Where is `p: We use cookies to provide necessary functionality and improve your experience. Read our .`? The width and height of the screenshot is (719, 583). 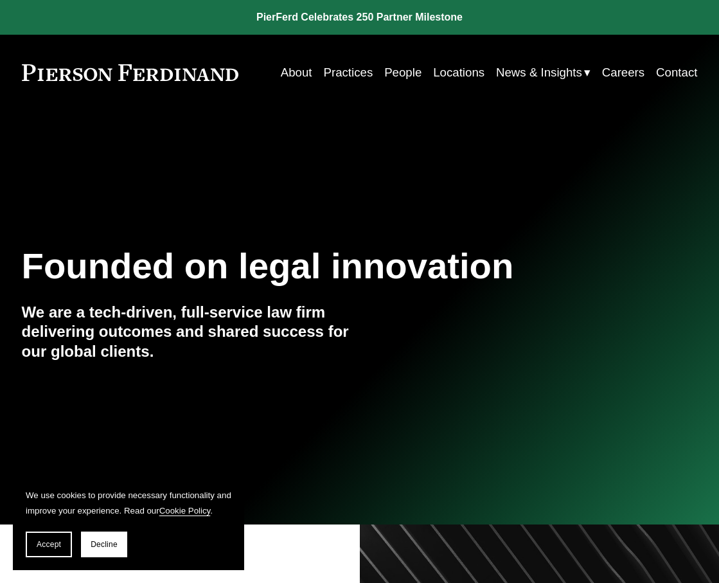 p: We use cookies to provide necessary functionality and improve your experience. Read our . is located at coordinates (129, 503).